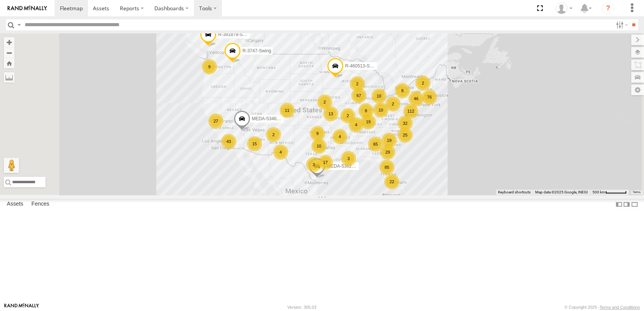 This screenshot has width=644, height=311. I want to click on div: 29, so click(388, 153).